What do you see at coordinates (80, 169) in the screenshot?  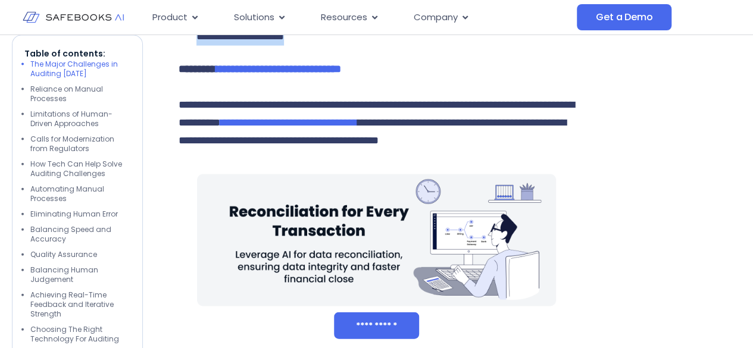 I see `li: How Tech Can Help Solve Auditing Challenges` at bounding box center [80, 169].